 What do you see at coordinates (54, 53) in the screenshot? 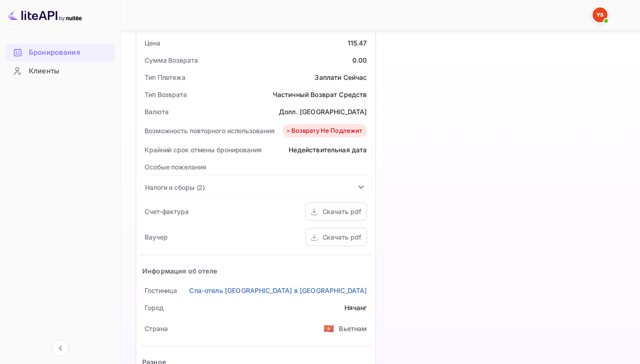
I see `ya-tr-span: Бронирования` at bounding box center [54, 53].